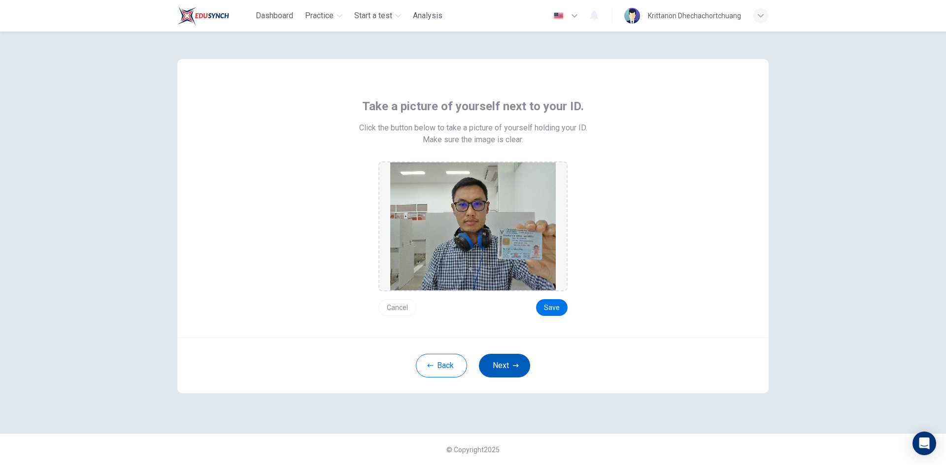 The image size is (946, 465). Describe the element at coordinates (473, 140) in the screenshot. I see `span: Make sure the image is clear.` at that location.